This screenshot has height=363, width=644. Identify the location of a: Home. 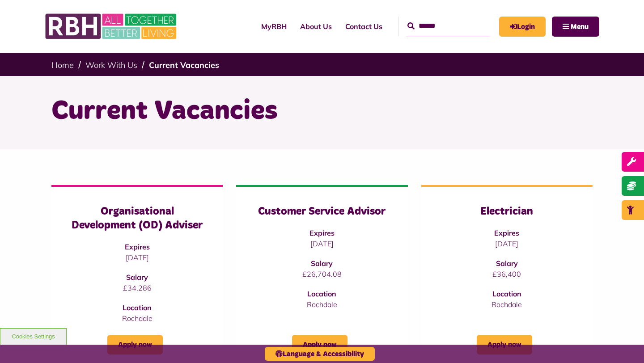
(63, 65).